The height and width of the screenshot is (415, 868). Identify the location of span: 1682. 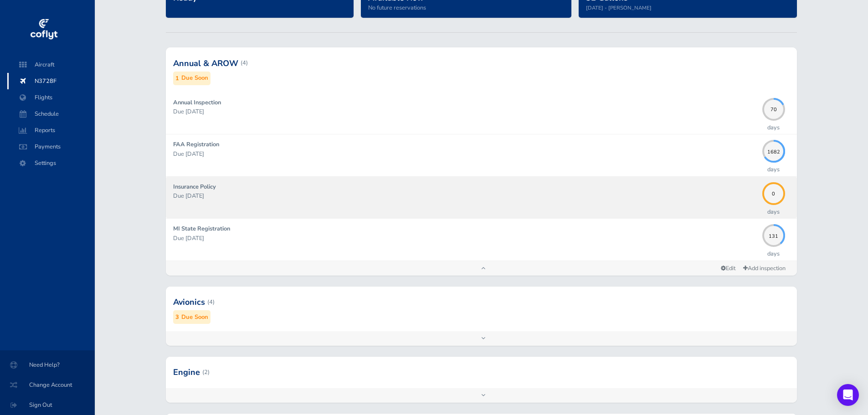
(774, 150).